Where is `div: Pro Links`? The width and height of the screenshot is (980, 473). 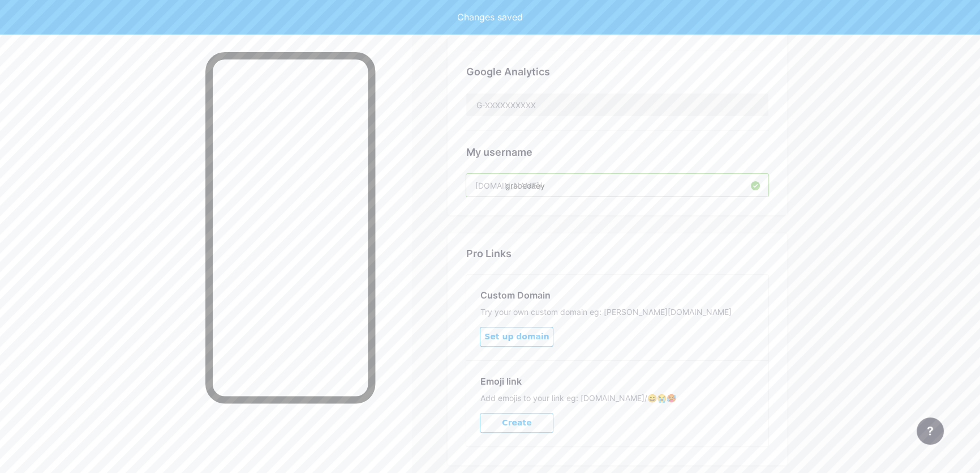 div: Pro Links is located at coordinates (488, 254).